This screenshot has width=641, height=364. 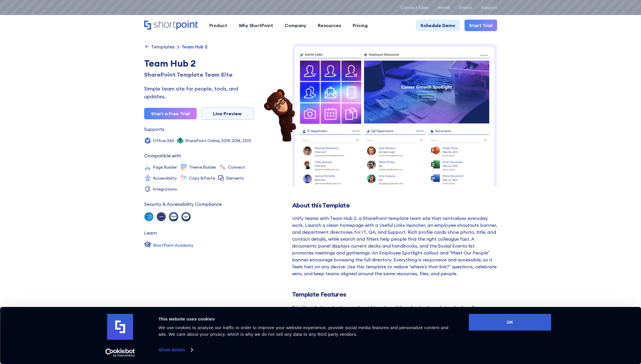 I want to click on a: Schedule Demo, so click(x=438, y=25).